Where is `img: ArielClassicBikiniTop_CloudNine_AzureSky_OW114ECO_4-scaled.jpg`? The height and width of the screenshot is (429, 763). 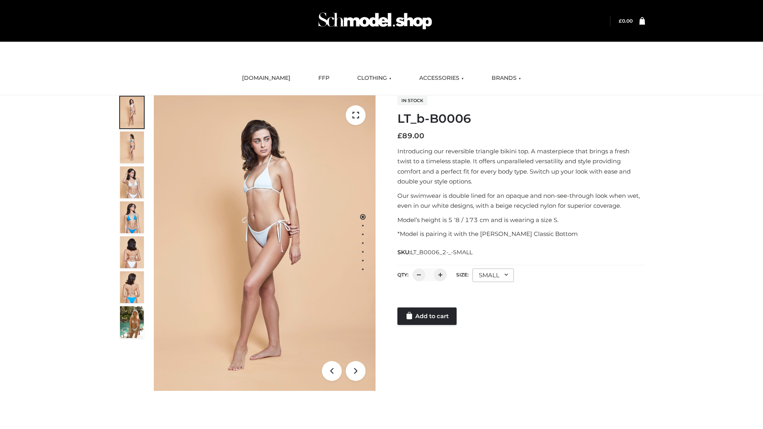 img: ArielClassicBikiniTop_CloudNine_AzureSky_OW114ECO_4-scaled.jpg is located at coordinates (132, 217).